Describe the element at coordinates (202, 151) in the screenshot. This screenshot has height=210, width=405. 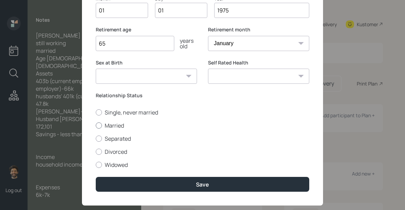
I see `label: Divorced` at that location.